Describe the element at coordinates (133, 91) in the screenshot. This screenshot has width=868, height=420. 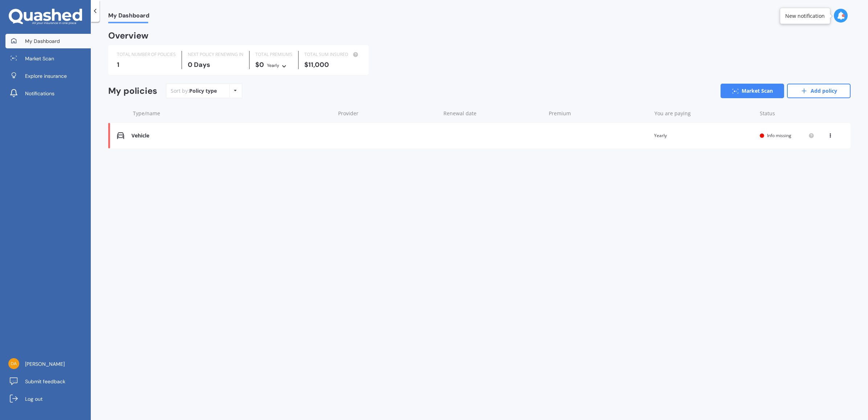
I see `div: My policies` at that location.